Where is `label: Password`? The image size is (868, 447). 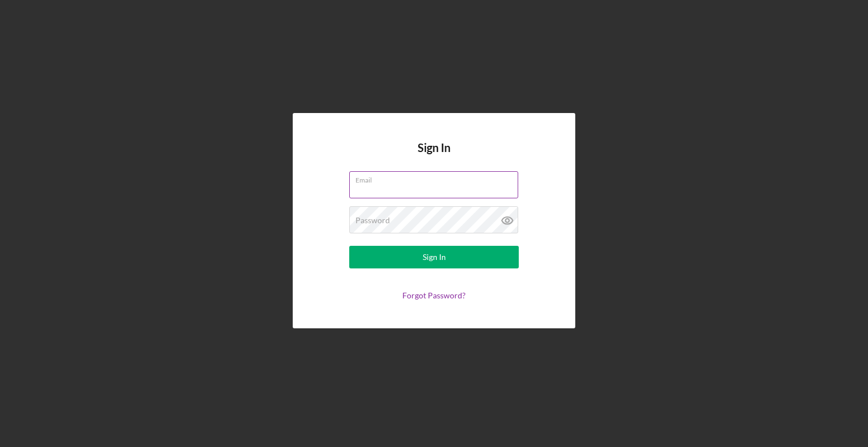 label: Password is located at coordinates (372, 221).